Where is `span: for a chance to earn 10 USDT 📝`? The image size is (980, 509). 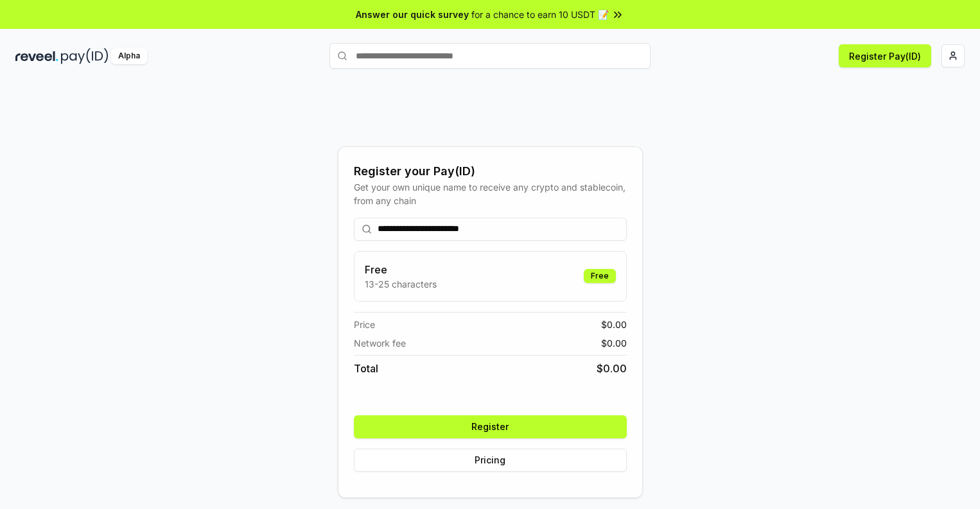
span: for a chance to earn 10 USDT 📝 is located at coordinates (540, 14).